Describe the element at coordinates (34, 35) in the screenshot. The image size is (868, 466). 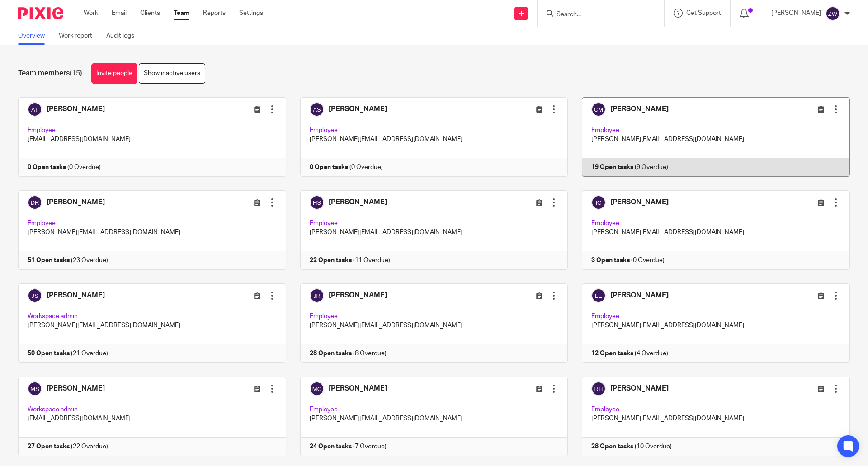
I see `a: Overview` at that location.